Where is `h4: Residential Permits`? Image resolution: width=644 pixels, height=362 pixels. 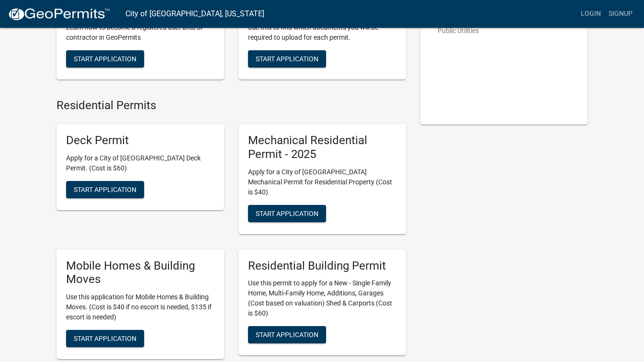 h4: Residential Permits is located at coordinates (231, 105).